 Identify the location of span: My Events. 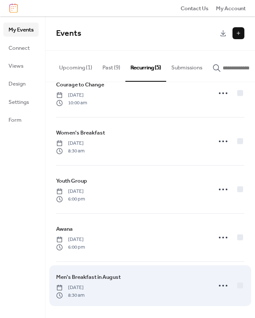
(21, 30).